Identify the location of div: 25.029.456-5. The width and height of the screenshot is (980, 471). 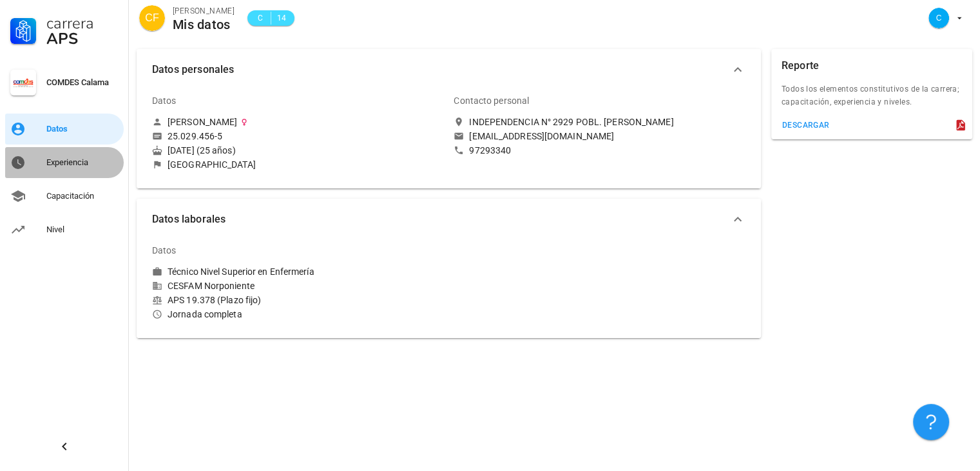
(195, 136).